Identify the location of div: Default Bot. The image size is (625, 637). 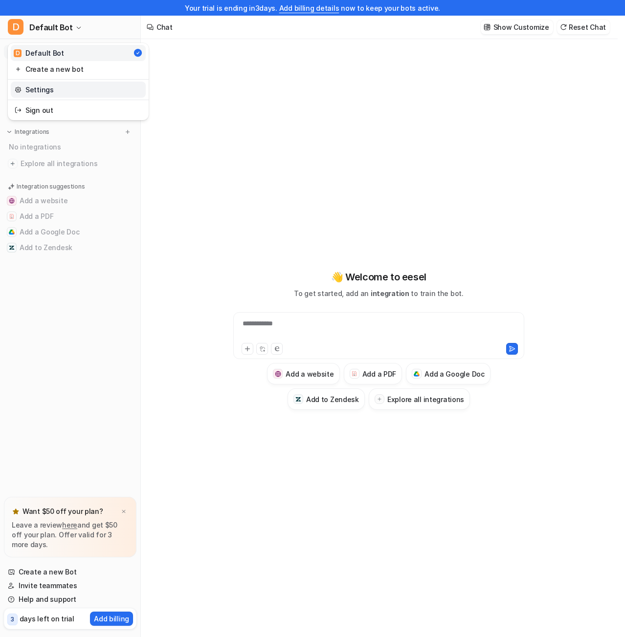
(39, 53).